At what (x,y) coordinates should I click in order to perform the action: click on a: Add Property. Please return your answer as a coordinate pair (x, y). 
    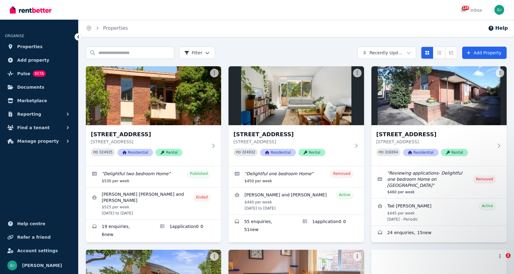
    Looking at the image, I should click on (484, 53).